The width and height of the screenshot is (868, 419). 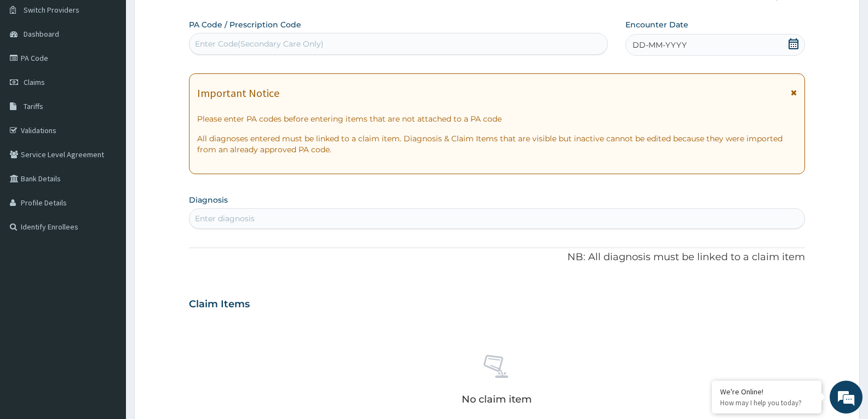 What do you see at coordinates (767, 403) in the screenshot?
I see `p: How may I help you today?` at bounding box center [767, 403].